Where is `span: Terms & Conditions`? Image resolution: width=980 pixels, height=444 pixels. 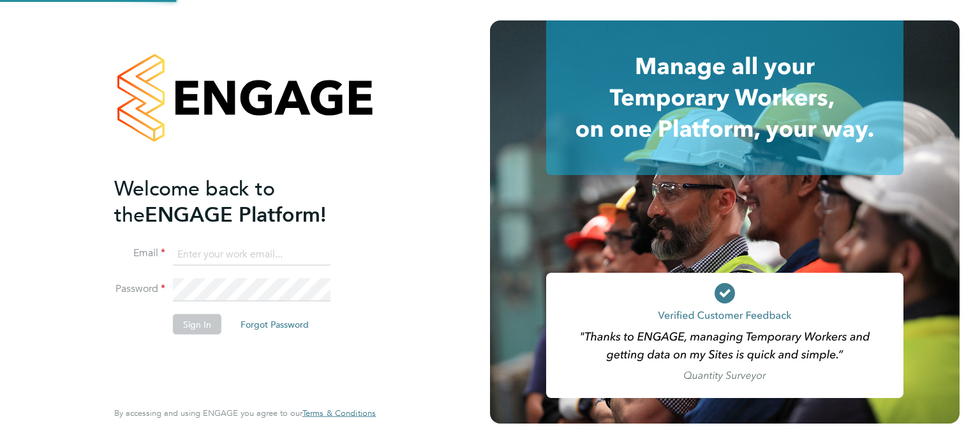 span: Terms & Conditions is located at coordinates (339, 413).